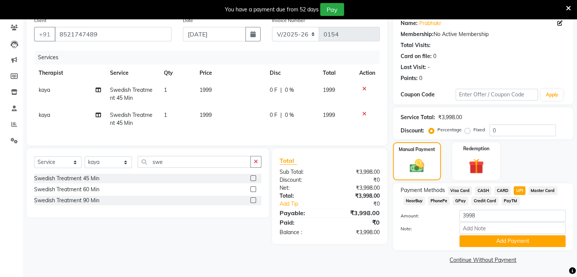 Image resolution: width=577 pixels, height=277 pixels. I want to click on button: +91, so click(45, 34).